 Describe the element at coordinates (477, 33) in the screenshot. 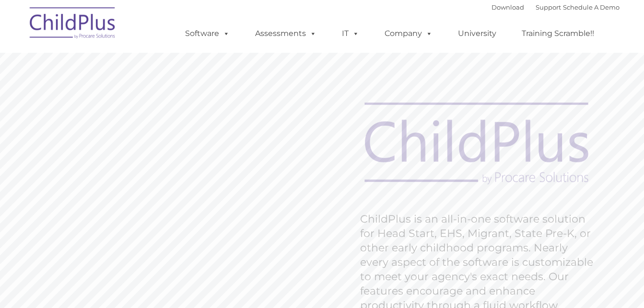

I see `a: University` at that location.